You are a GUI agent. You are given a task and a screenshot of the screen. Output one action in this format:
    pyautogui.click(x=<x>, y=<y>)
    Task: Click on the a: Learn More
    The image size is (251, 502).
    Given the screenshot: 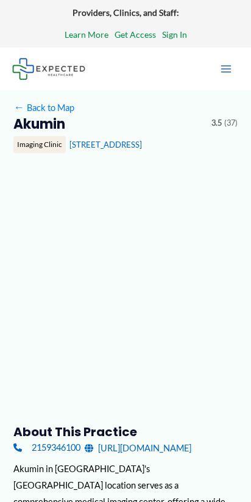 What is the action you would take?
    pyautogui.click(x=87, y=35)
    